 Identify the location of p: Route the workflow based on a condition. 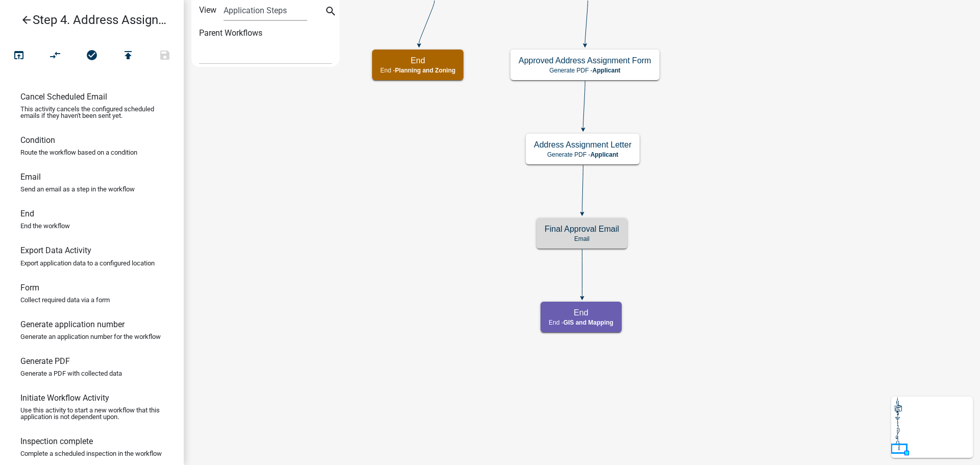
(79, 152).